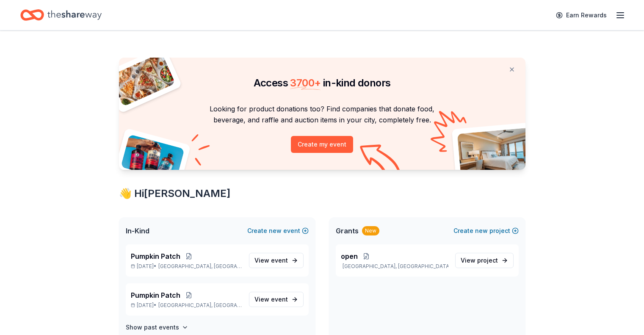  What do you see at coordinates (142, 80) in the screenshot?
I see `img: Pizza` at bounding box center [142, 80].